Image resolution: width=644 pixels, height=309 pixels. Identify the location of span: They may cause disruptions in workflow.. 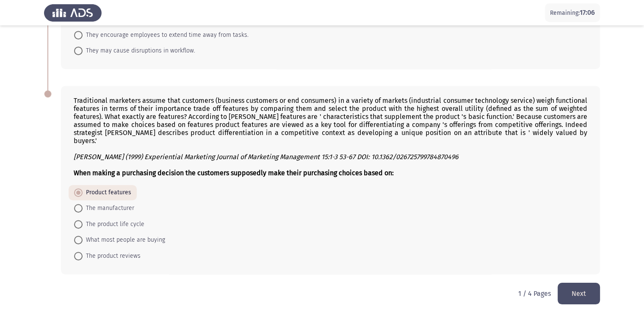
(139, 50).